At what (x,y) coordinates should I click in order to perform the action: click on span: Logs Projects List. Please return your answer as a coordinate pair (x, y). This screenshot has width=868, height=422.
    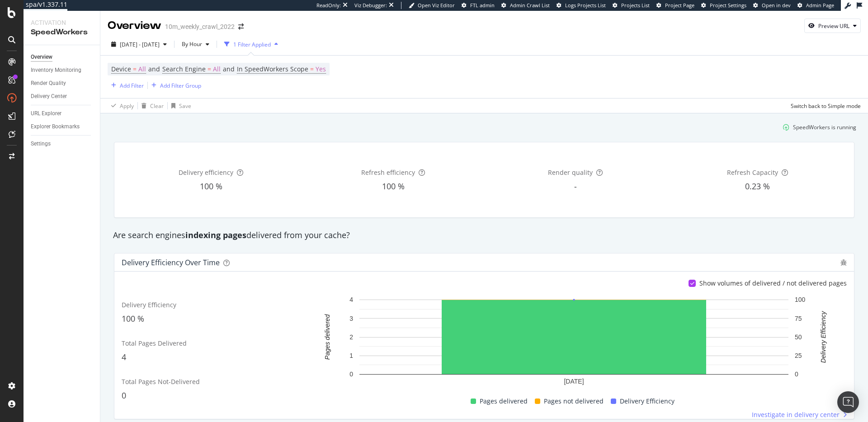
    Looking at the image, I should click on (586, 5).